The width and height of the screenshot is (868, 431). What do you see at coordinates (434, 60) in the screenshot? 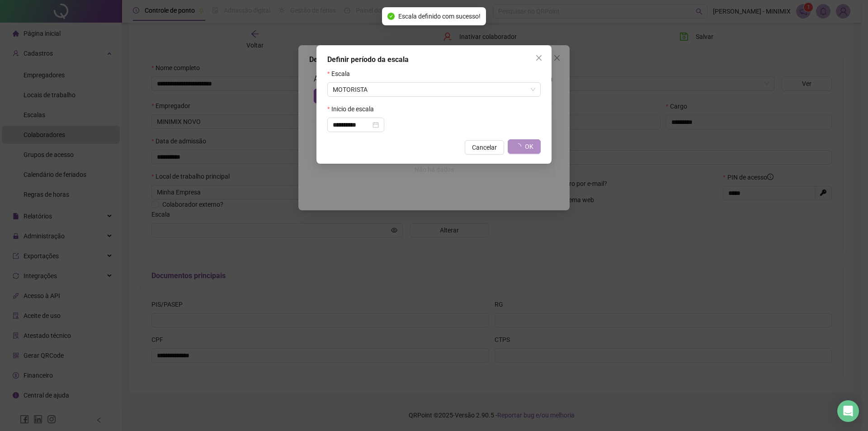
I see `div: Definir período da escala` at bounding box center [434, 60].